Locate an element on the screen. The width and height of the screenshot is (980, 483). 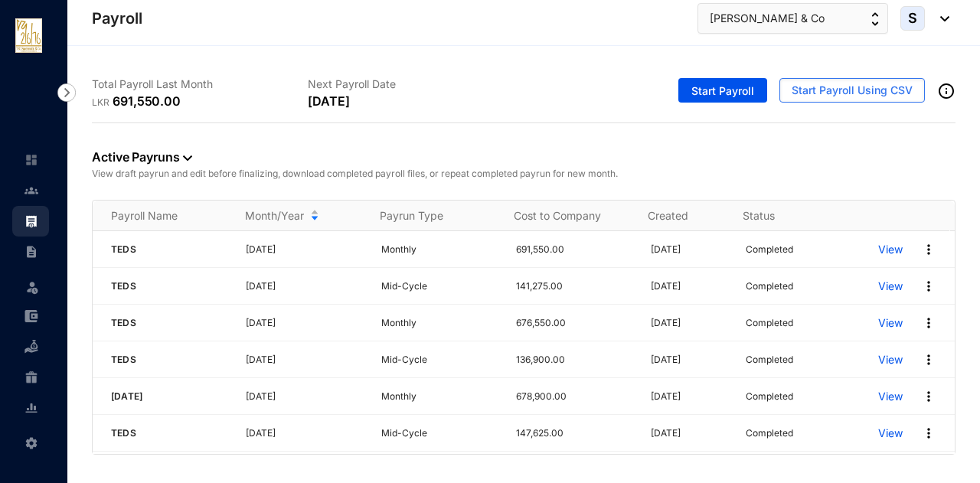
span: S is located at coordinates (913, 18).